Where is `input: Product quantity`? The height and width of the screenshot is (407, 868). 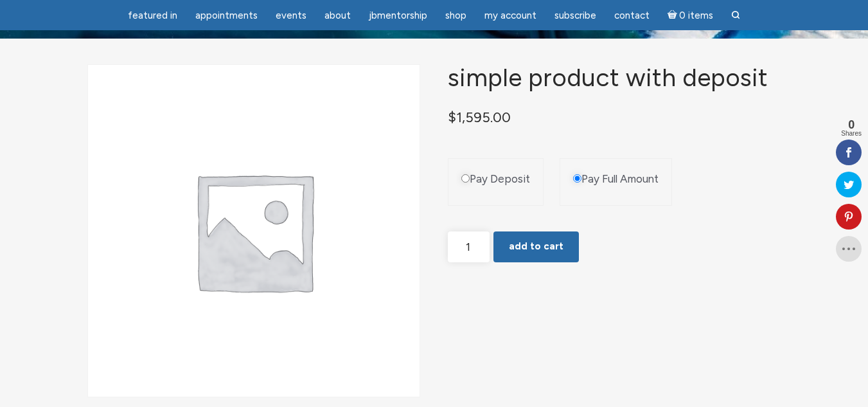
input: Product quantity is located at coordinates (469, 247).